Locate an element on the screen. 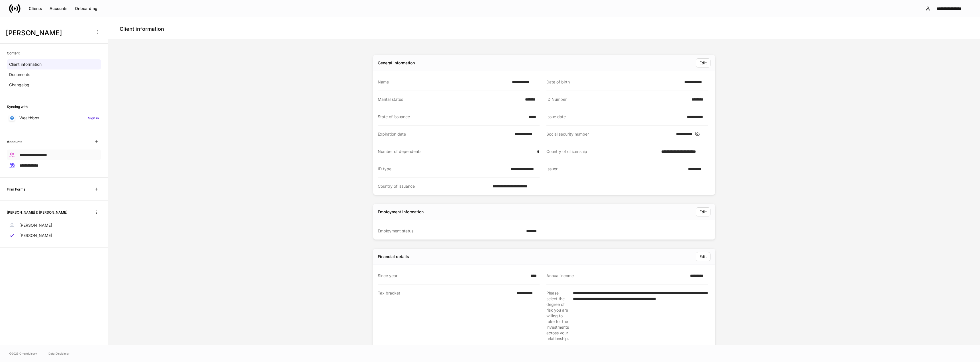 This screenshot has height=362, width=980. div: Name is located at coordinates (443, 82).